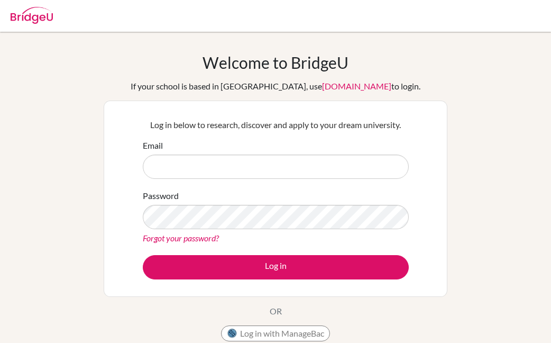 This screenshot has width=551, height=343. Describe the element at coordinates (275, 311) in the screenshot. I see `p: OR` at that location.